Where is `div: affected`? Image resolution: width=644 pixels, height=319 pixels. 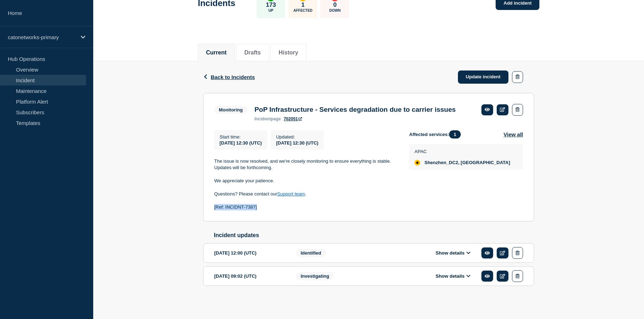
div: affected is located at coordinates (417, 163).